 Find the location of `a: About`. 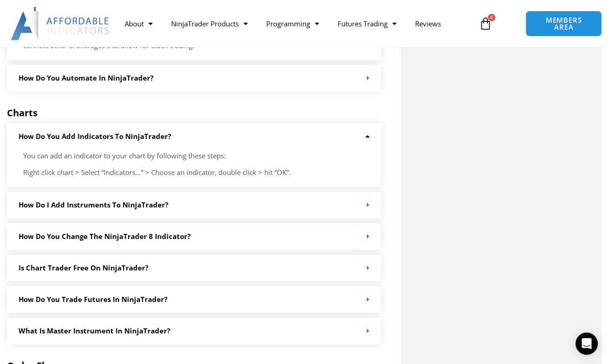

a: About is located at coordinates (139, 24).